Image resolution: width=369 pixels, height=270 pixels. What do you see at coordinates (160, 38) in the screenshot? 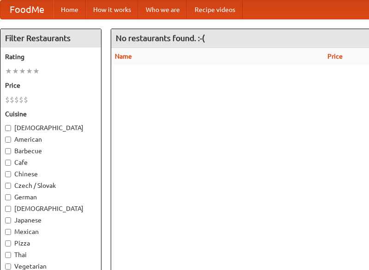
I see `ng-pluralize: No restaurants found. :-(` at bounding box center [160, 38].